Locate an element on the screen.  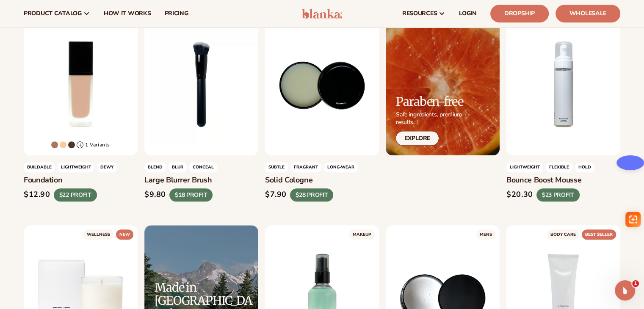
img: logo is located at coordinates (322, 14).